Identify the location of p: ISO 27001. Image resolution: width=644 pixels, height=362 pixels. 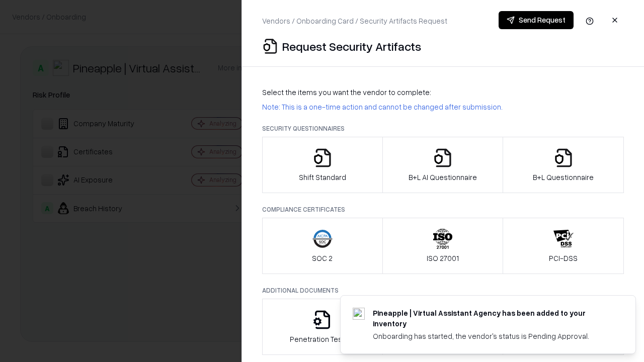
(443, 258).